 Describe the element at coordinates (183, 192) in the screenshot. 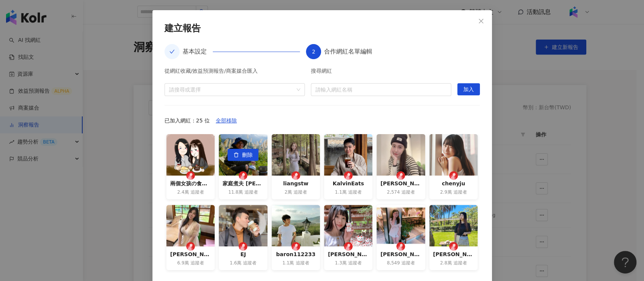

I see `span: 2.4萬` at that location.